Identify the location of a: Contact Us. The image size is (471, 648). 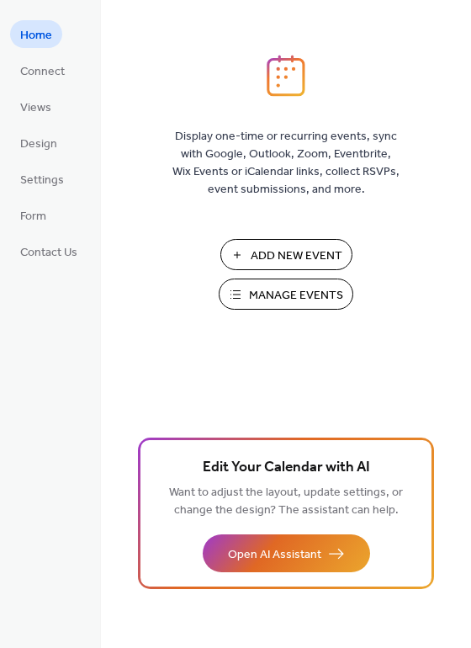
(49, 251).